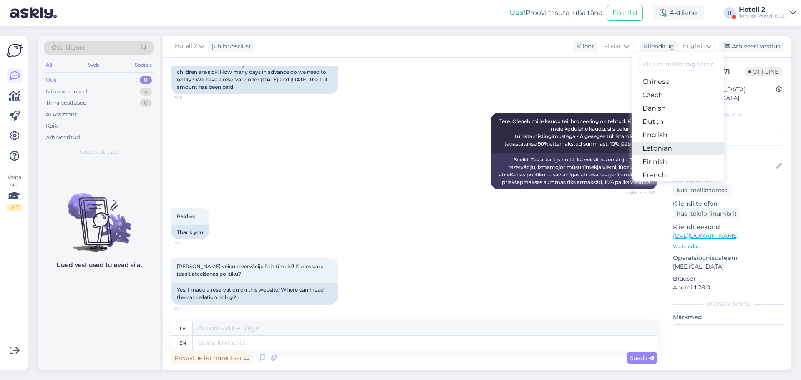 The width and height of the screenshot is (801, 380). What do you see at coordinates (625, 13) in the screenshot?
I see `button: Emailid` at bounding box center [625, 13].